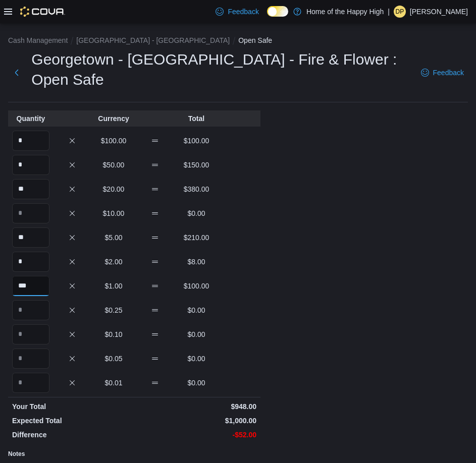 The height and width of the screenshot is (463, 476). I want to click on p: Quantity, so click(31, 118).